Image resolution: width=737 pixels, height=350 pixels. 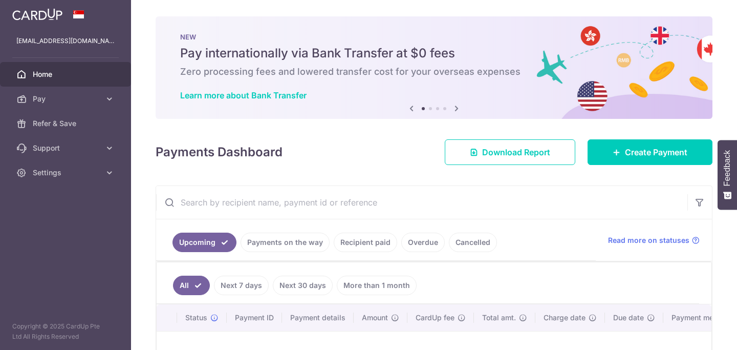 What do you see at coordinates (285, 242) in the screenshot?
I see `a: Payments on the way` at bounding box center [285, 242].